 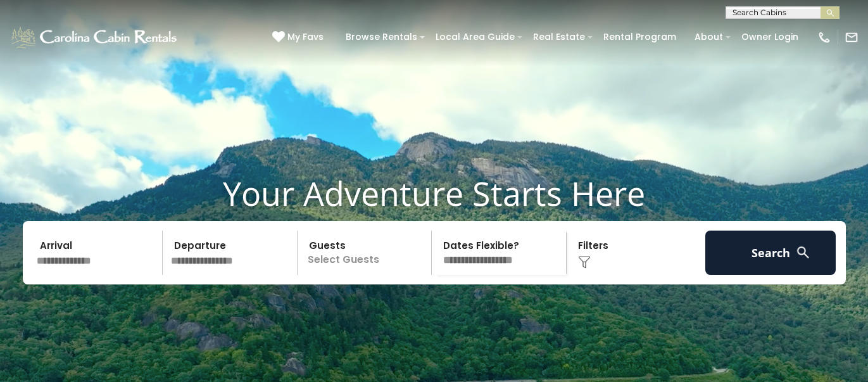 I want to click on img: search-regular-white.png, so click(x=803, y=252).